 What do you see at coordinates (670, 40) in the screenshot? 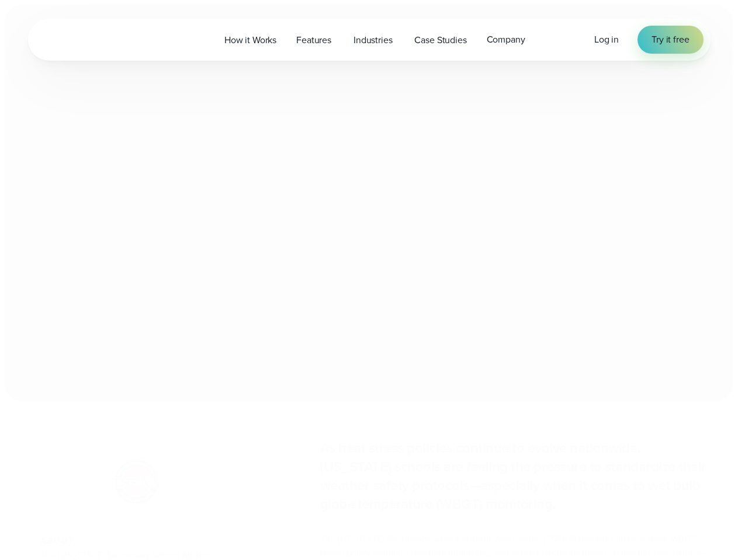
I see `span: Try it free` at bounding box center [670, 40].